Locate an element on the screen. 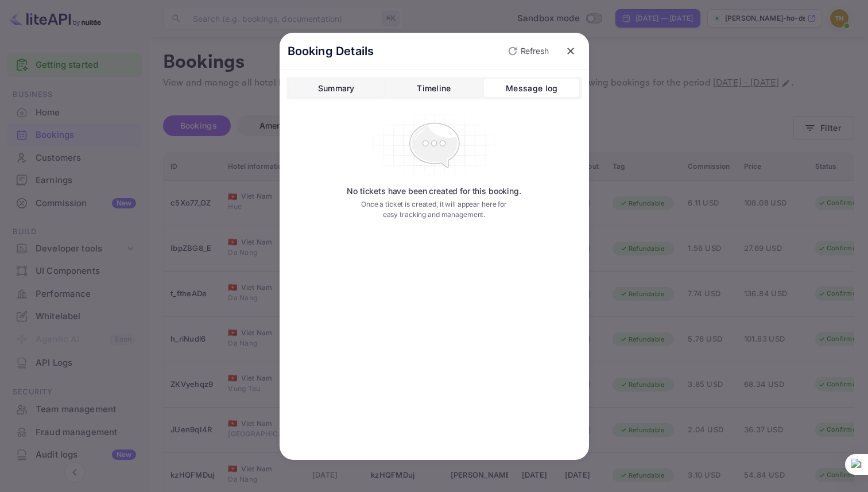 This screenshot has width=868, height=492. div: Summary is located at coordinates (337, 89).